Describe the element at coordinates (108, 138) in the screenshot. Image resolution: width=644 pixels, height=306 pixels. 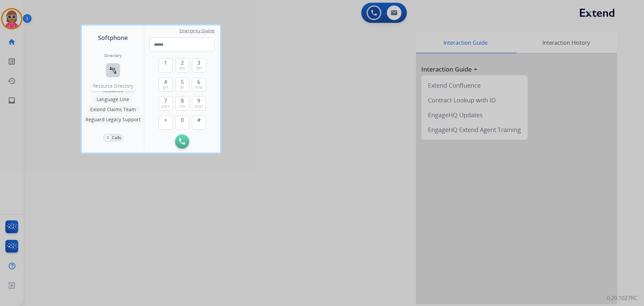
I see `p: 0` at that location.